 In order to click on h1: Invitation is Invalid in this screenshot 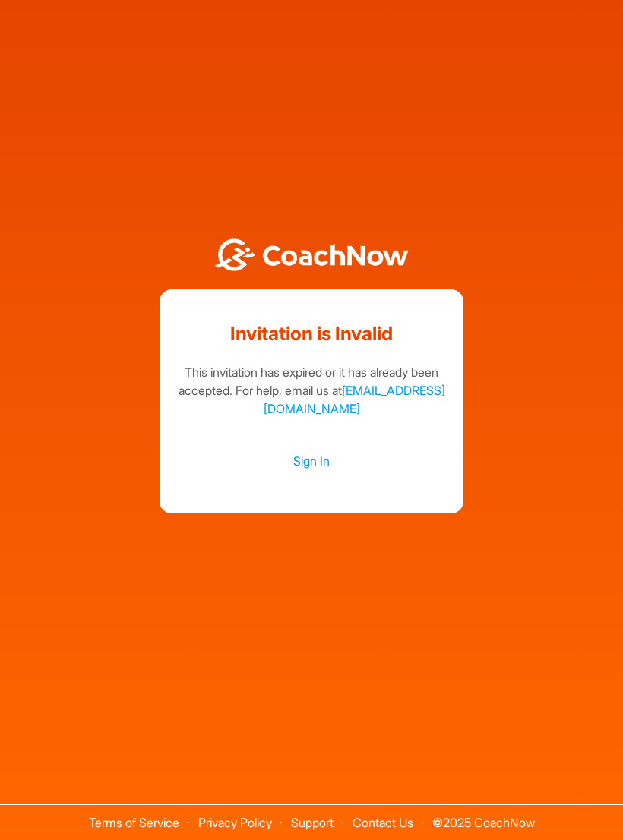, I will do `click(312, 334)`.